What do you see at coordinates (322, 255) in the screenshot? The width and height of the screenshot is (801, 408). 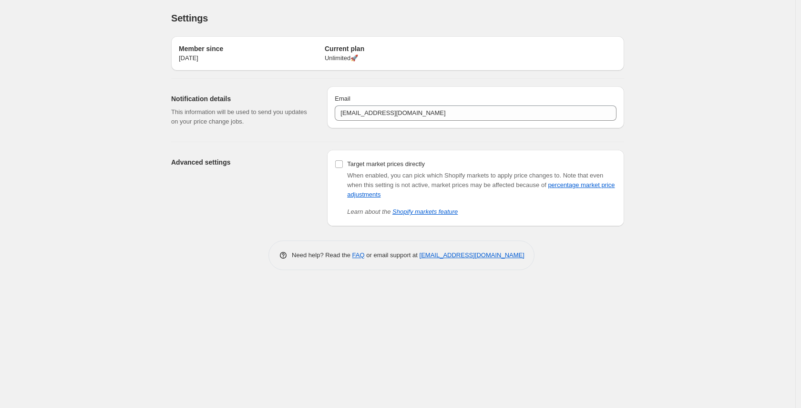 I see `span: Need help? Read the` at bounding box center [322, 255].